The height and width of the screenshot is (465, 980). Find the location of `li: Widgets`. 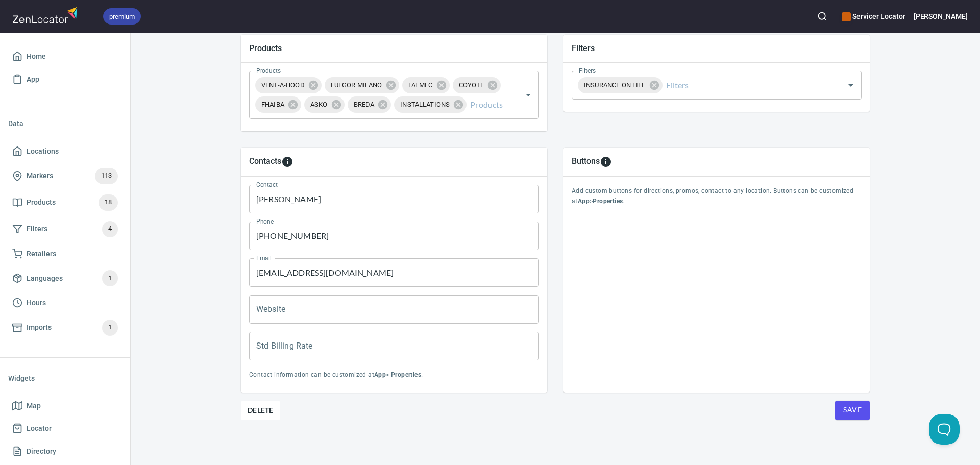

li: Widgets is located at coordinates (65, 378).